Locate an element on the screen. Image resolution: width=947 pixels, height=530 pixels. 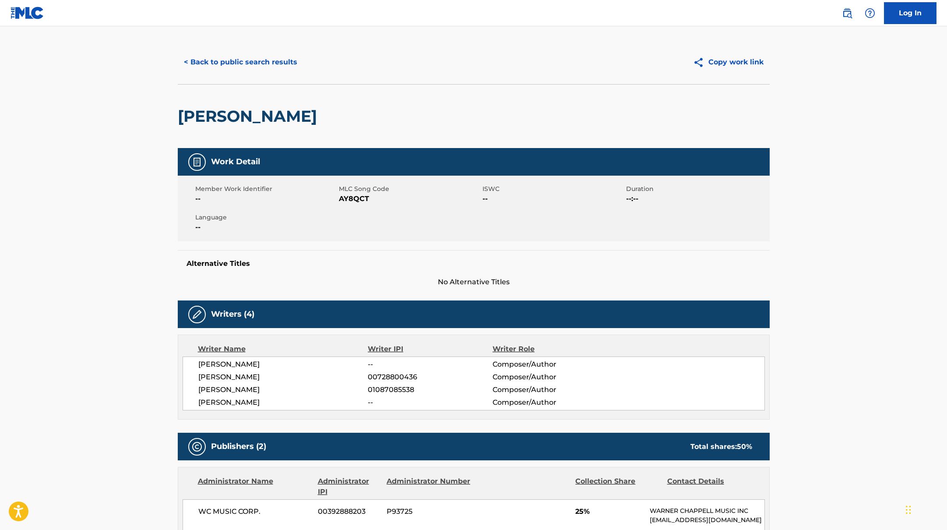
div: Writer Role is located at coordinates (549, 349).